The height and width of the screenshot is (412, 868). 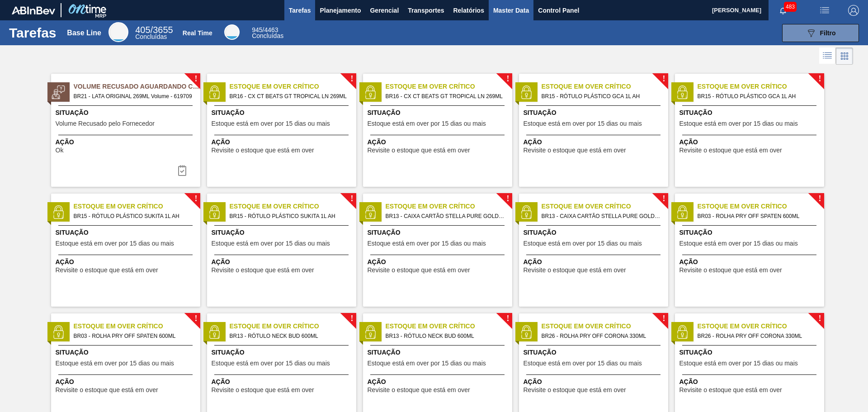 What do you see at coordinates (757, 216) in the screenshot?
I see `span: BR03 - ROLHA PRY OFF SPATEN 600ML` at bounding box center [757, 216].